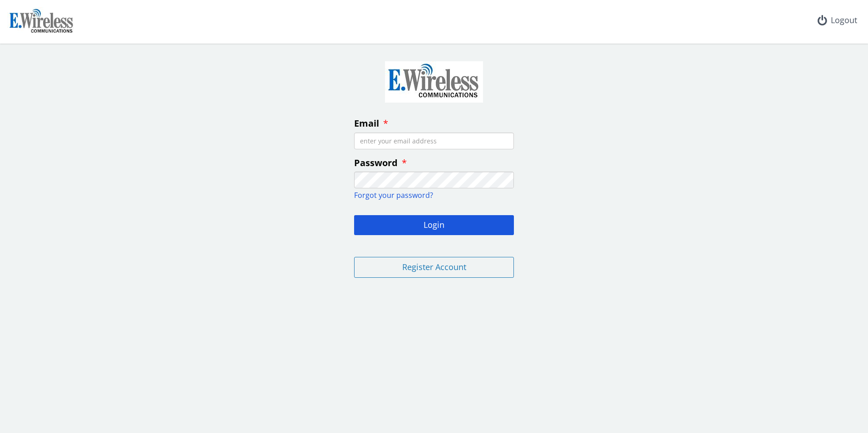 Image resolution: width=868 pixels, height=433 pixels. I want to click on button: Register Account, so click(434, 267).